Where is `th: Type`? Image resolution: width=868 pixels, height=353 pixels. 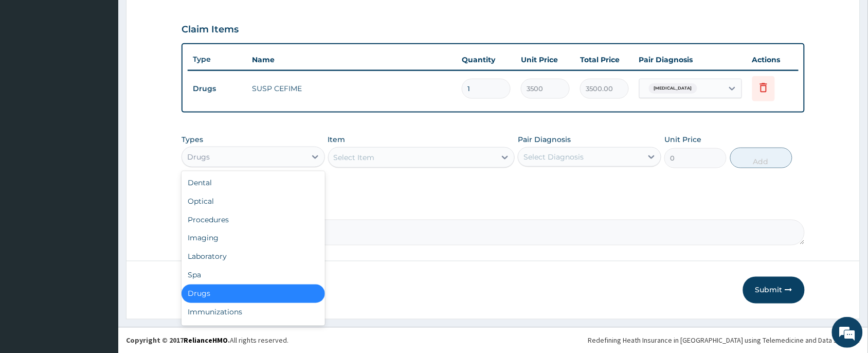 th: Type is located at coordinates (217, 59).